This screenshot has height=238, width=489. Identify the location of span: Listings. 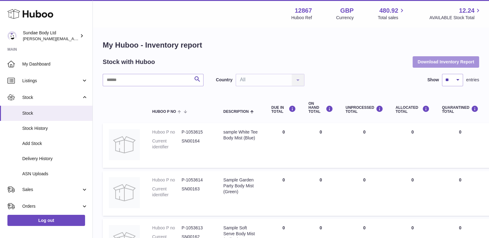
(52, 81).